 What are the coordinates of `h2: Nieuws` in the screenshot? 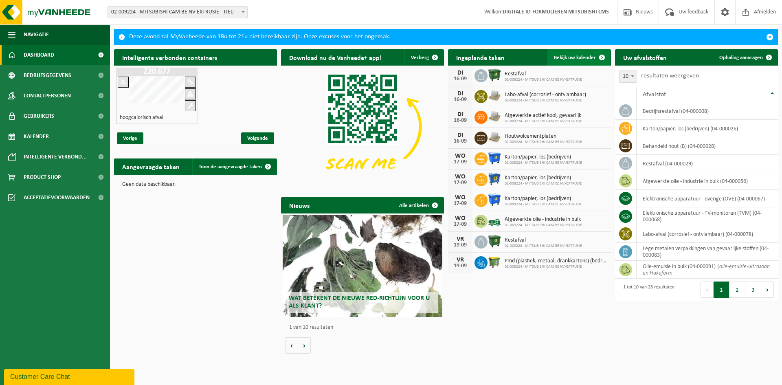 It's located at (299, 205).